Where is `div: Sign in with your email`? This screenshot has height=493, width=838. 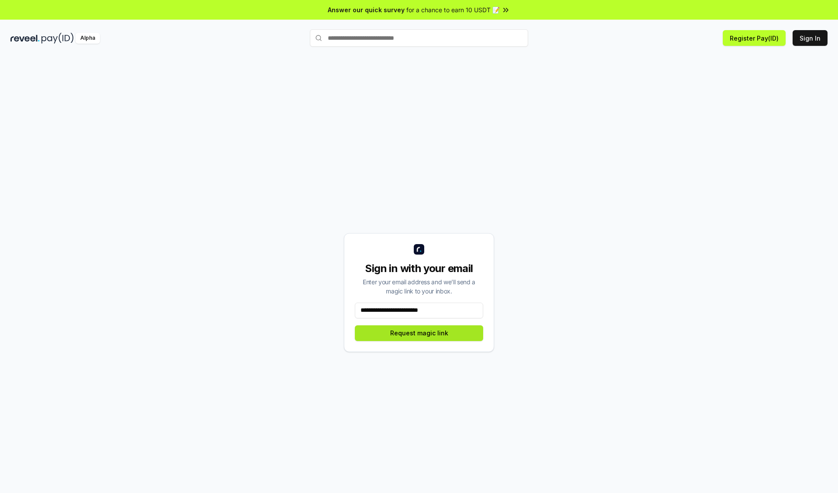
div: Sign in with your email is located at coordinates (419, 268).